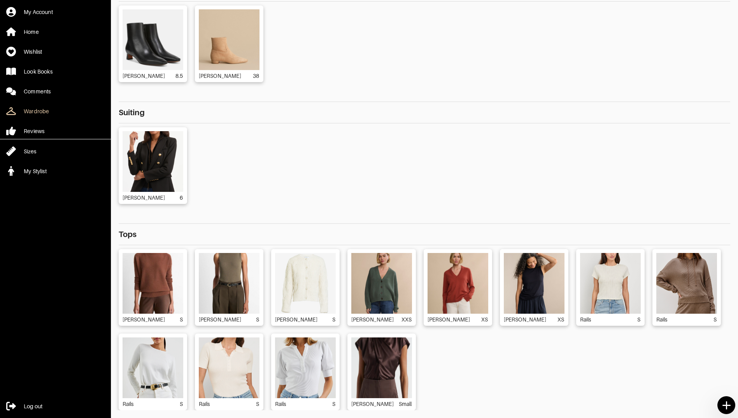  I want to click on div: Home, so click(31, 32).